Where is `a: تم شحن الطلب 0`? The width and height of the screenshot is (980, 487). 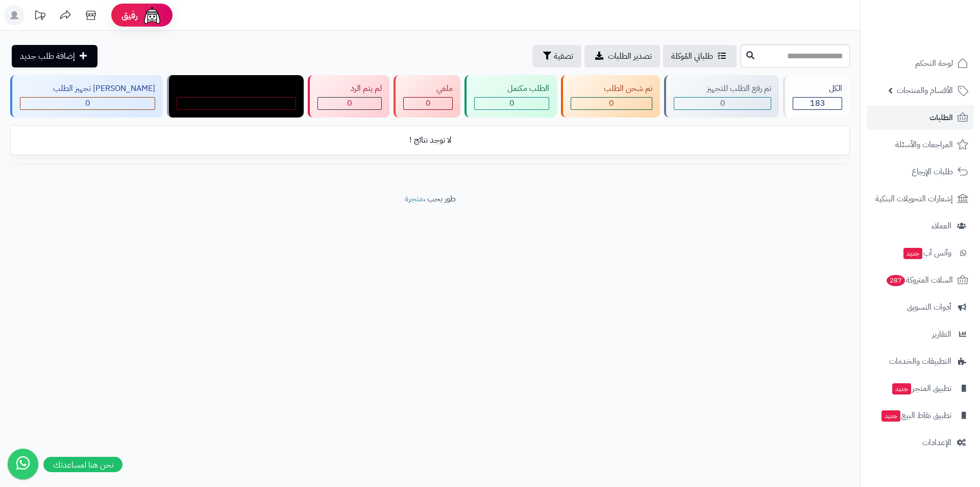 a: تم شحن الطلب 0 is located at coordinates (610, 96).